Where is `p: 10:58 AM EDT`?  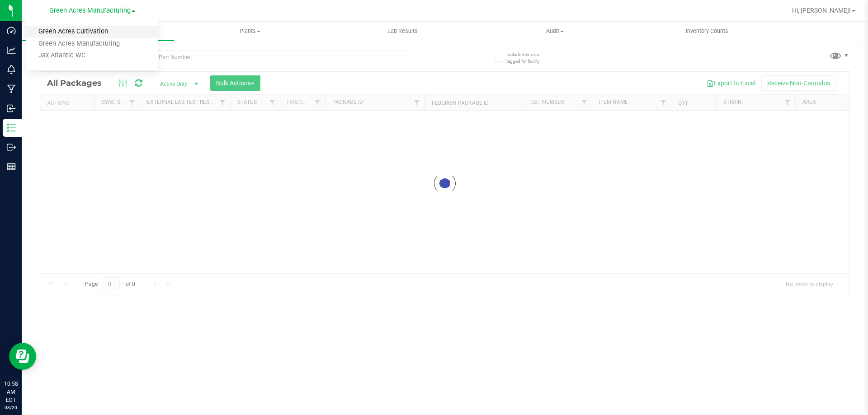
p: 10:58 AM EDT is located at coordinates (11, 392).